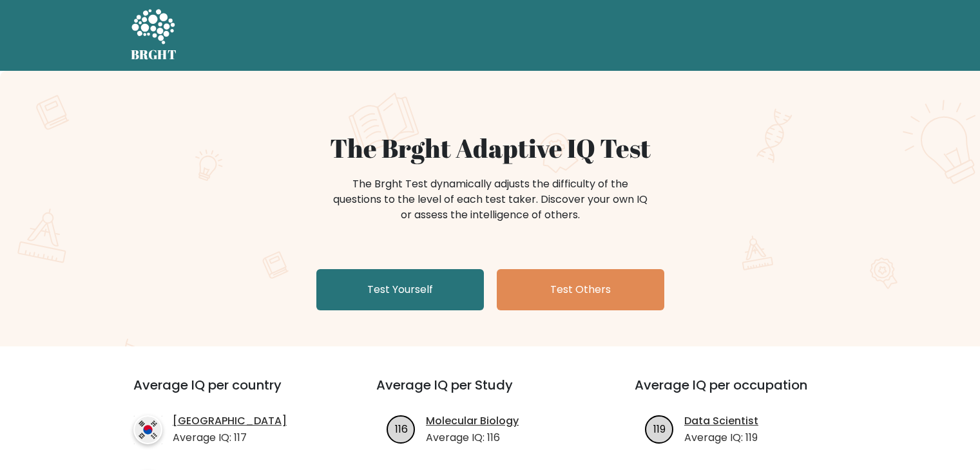 The width and height of the screenshot is (980, 470). What do you see at coordinates (473, 438) in the screenshot?
I see `p: Average IQ: 116` at bounding box center [473, 438].